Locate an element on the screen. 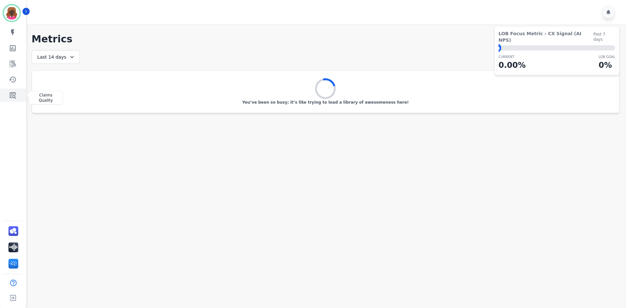 This screenshot has width=626, height=308. div: Last 14 days is located at coordinates (56, 57).